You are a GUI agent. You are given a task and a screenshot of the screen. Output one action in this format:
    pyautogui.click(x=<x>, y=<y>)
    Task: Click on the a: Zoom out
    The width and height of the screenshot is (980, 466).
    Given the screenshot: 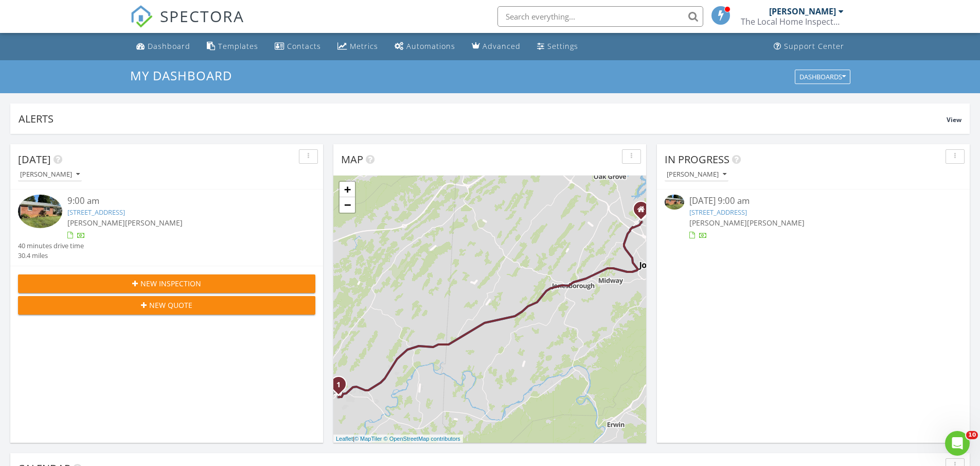 What is the action you would take?
    pyautogui.click(x=347, y=205)
    